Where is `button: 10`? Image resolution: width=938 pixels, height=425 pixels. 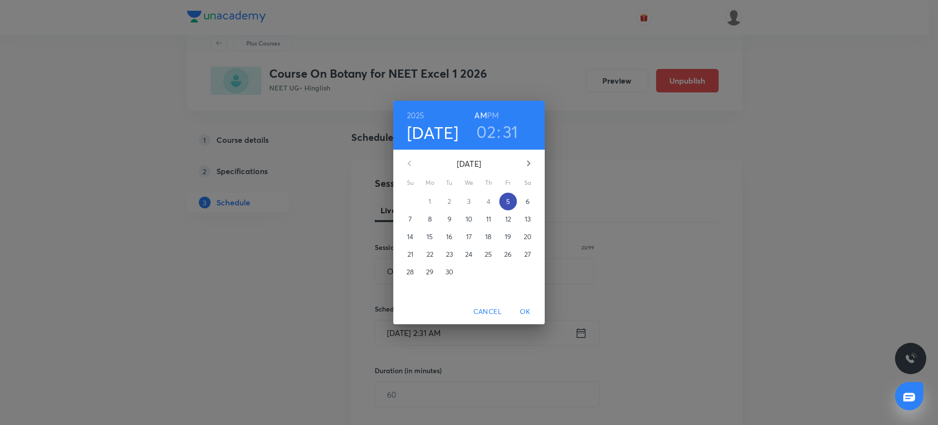 button: 10 is located at coordinates (469, 219).